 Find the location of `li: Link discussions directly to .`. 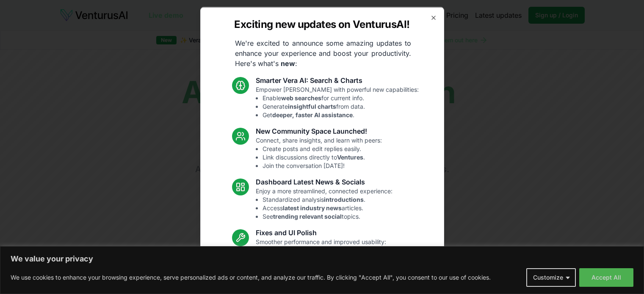

li: Link discussions directly to . is located at coordinates (322, 157).